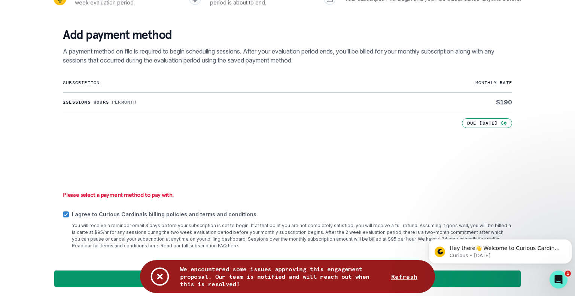 The width and height of the screenshot is (575, 296). Describe the element at coordinates (287, 279) in the screenshot. I see `button: Approve proposal` at that location.